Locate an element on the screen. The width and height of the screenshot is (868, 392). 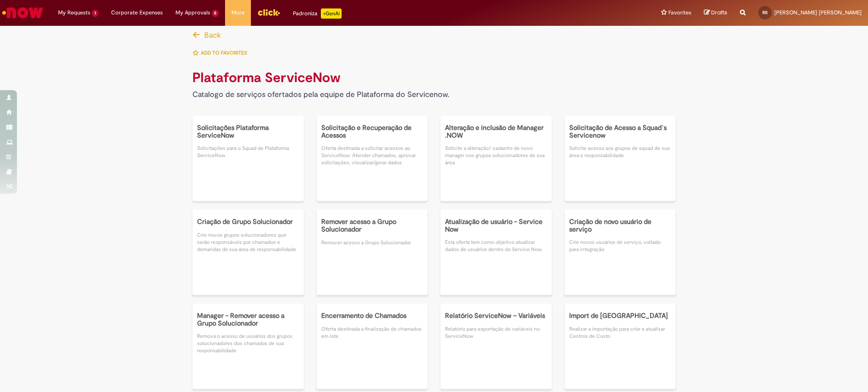
span: More is located at coordinates (238, 13).